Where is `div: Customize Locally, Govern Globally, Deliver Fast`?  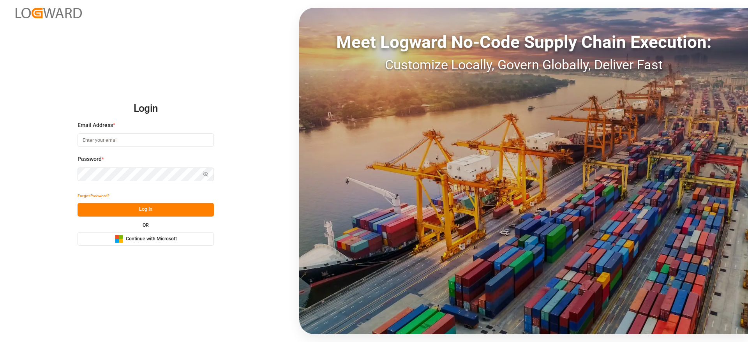
div: Customize Locally, Govern Globally, Deliver Fast is located at coordinates (524, 65).